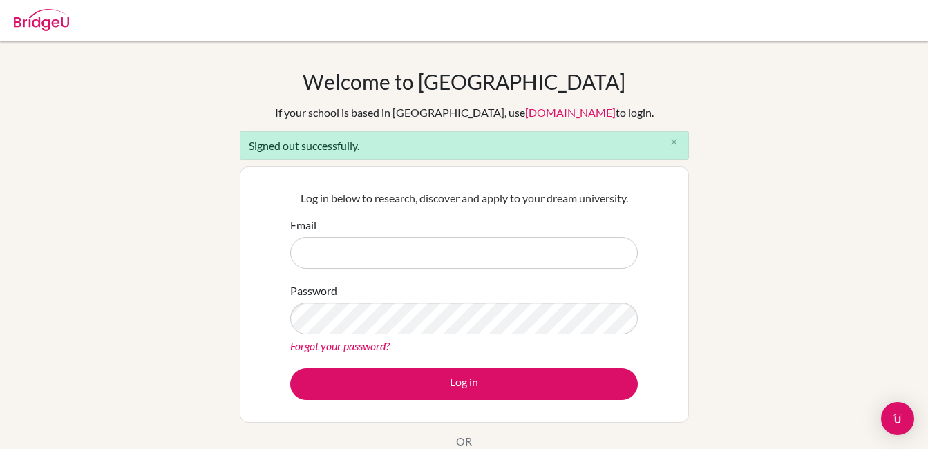 This screenshot has height=449, width=928. Describe the element at coordinates (464, 384) in the screenshot. I see `button: Log in` at that location.